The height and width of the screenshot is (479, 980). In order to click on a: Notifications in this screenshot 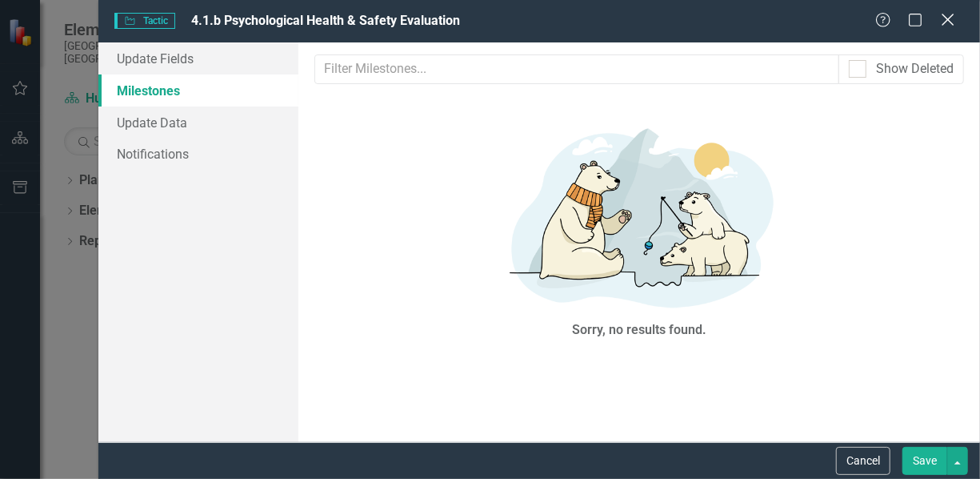, I will do `click(198, 154)`.